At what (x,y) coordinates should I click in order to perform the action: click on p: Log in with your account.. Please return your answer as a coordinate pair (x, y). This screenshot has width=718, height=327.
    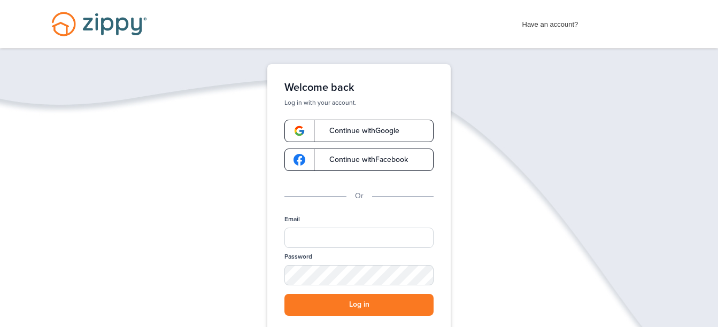
    Looking at the image, I should click on (359, 103).